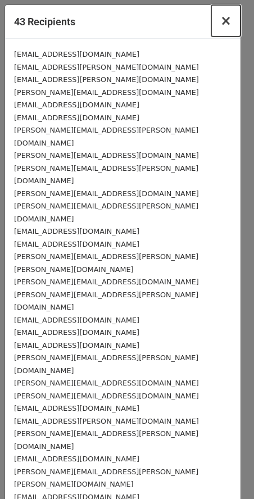  Describe the element at coordinates (226, 21) in the screenshot. I see `button: Close` at that location.